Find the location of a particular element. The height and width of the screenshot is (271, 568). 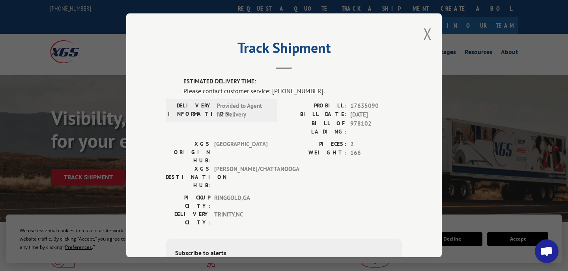

span: RINGGOLD , GA is located at coordinates (241, 202).